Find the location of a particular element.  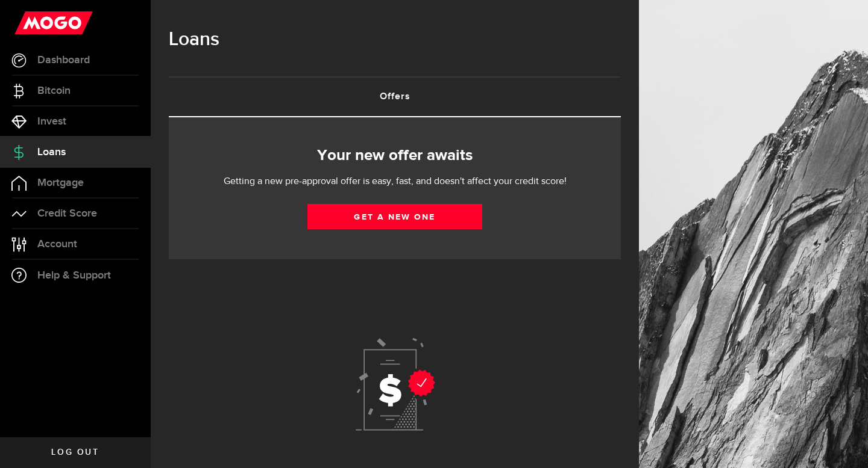

span: Dashboard is located at coordinates (63, 60).